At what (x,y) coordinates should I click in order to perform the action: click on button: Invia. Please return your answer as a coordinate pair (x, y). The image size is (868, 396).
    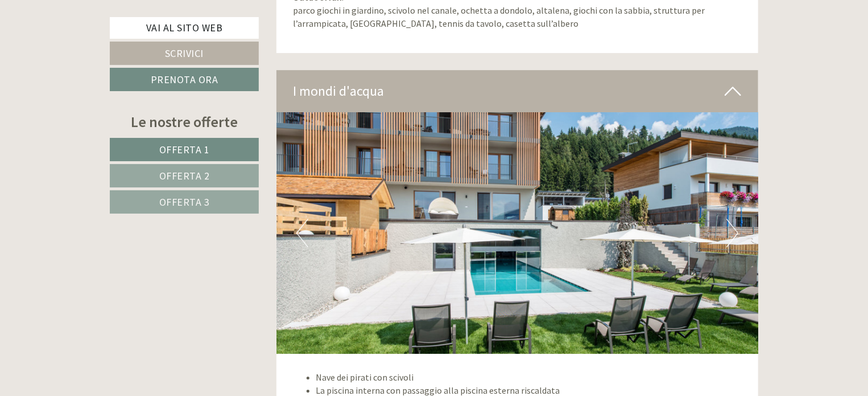
    Looking at the image, I should click on (419, 308).